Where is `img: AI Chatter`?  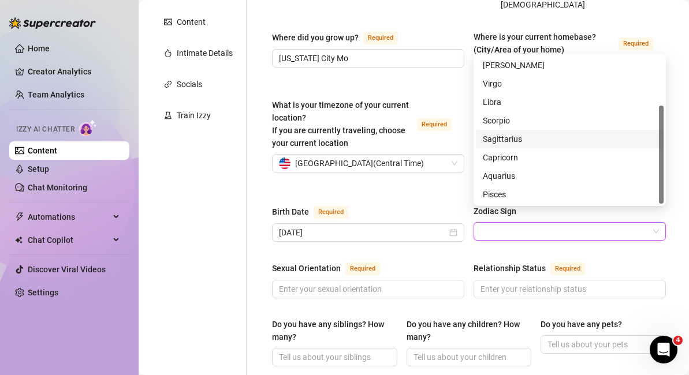
img: AI Chatter is located at coordinates (88, 128).